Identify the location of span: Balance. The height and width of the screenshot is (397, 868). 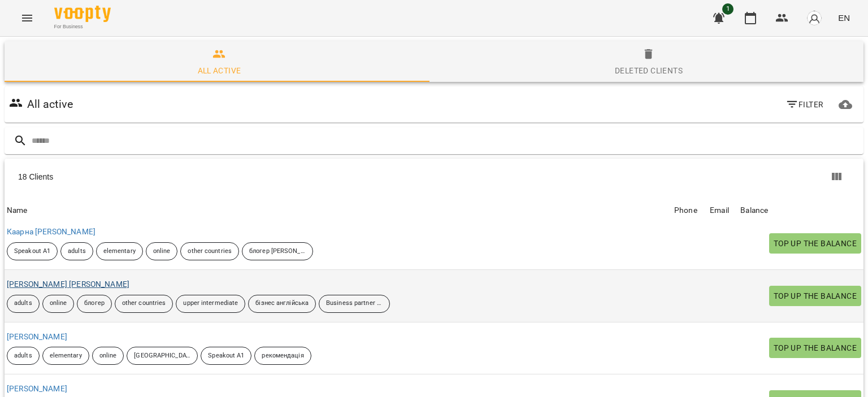
(800, 210).